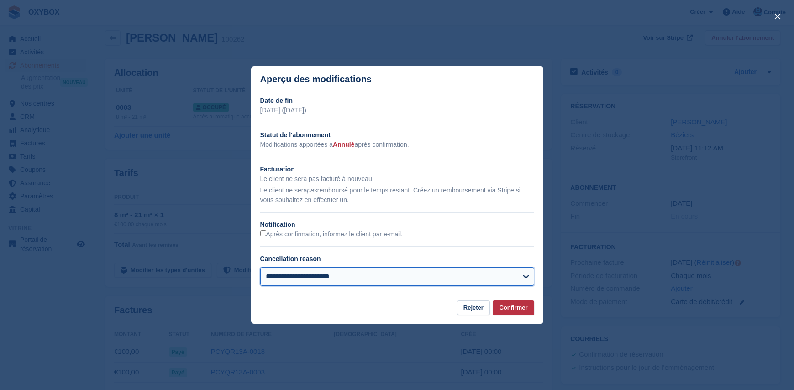 This screenshot has height=390, width=794. What do you see at coordinates (474, 307) in the screenshot?
I see `button: Rejeter` at bounding box center [474, 307].